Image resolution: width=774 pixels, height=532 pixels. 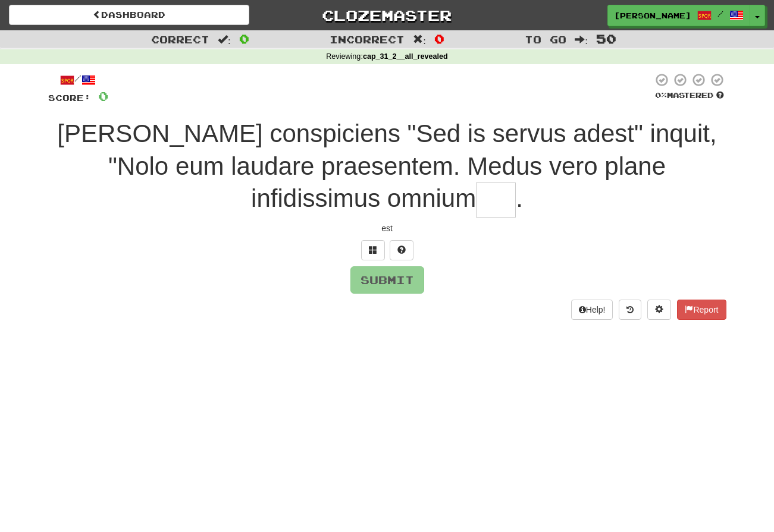 What do you see at coordinates (387, 228) in the screenshot?
I see `div: est` at bounding box center [387, 228].